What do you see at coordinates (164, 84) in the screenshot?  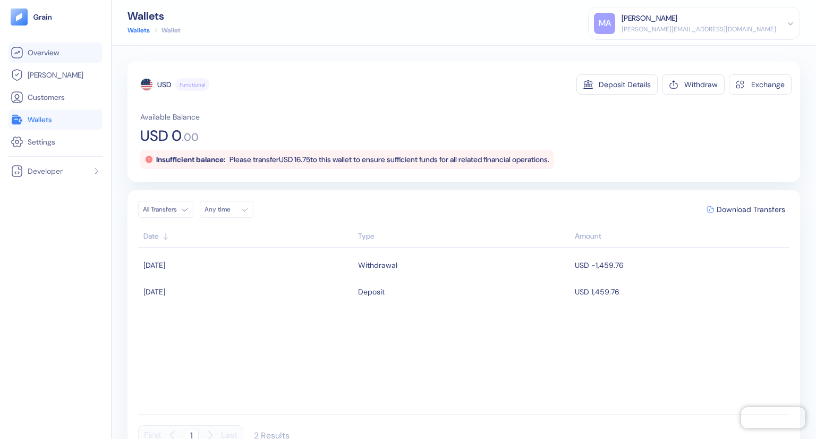 I see `div: USD` at bounding box center [164, 84].